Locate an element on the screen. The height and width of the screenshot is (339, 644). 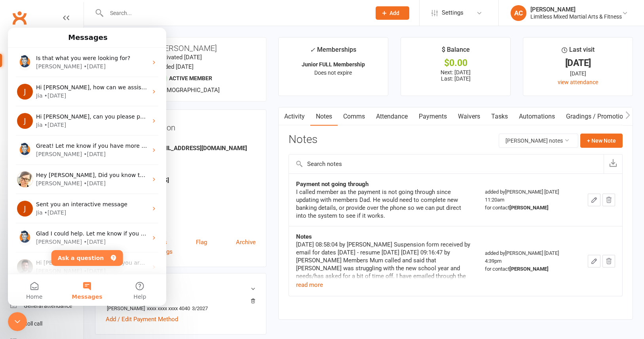
strong: Notes is located at coordinates (304, 237).